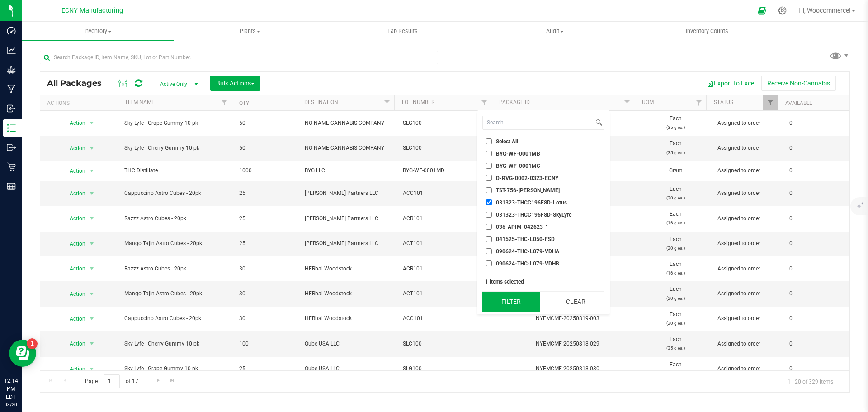 This screenshot has height=412, width=868. Describe the element at coordinates (518, 166) in the screenshot. I see `span: BYG-WF-0001MC` at that location.